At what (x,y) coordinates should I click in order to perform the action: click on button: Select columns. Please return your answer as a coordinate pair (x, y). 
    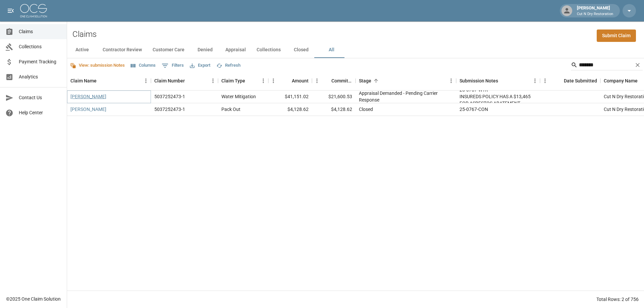
    Looking at the image, I should click on (143, 65).